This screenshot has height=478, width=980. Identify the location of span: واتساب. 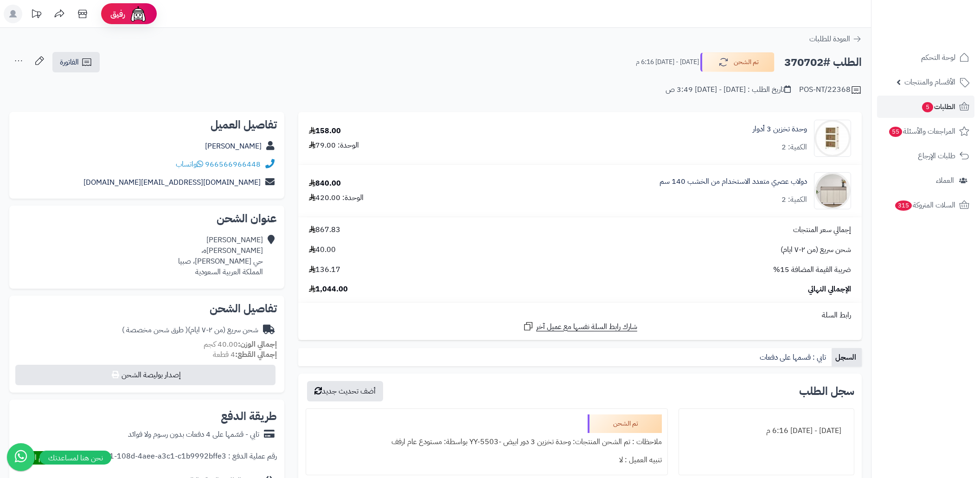
(189, 164).